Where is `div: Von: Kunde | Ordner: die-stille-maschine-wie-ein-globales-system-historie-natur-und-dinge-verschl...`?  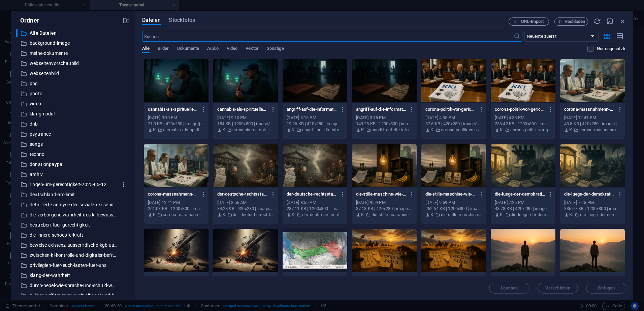
div: Von: Kunde | Ordner: die-stille-maschine-wie-ein-globales-system-historie-natur-und-dinge-verschl... is located at coordinates (384, 215).